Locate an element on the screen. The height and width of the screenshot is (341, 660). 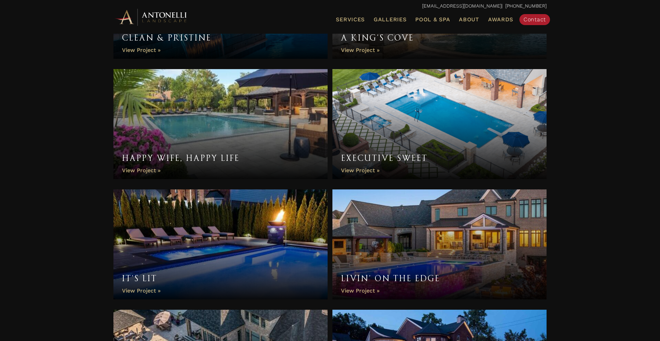
a: Services is located at coordinates (350, 20).